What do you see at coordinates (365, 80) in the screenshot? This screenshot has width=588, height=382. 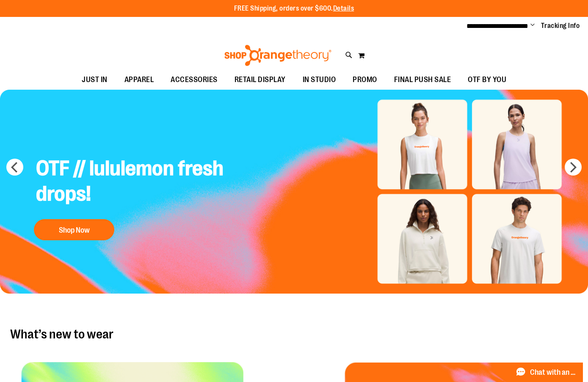 I see `span: PROMO` at bounding box center [365, 80].